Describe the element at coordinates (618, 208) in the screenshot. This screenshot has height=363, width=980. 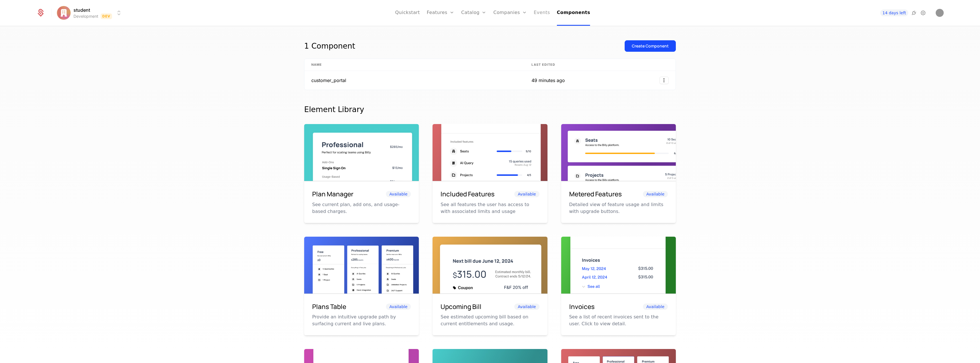
I see `p: Detailed view of feature usage and limits with upgrade buttons.` at that location.